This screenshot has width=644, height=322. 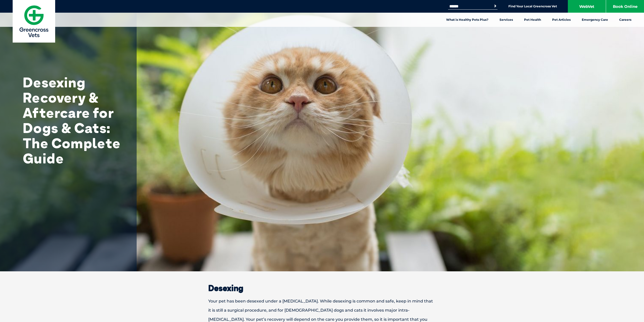 What do you see at coordinates (506, 20) in the screenshot?
I see `a: Services` at bounding box center [506, 20].